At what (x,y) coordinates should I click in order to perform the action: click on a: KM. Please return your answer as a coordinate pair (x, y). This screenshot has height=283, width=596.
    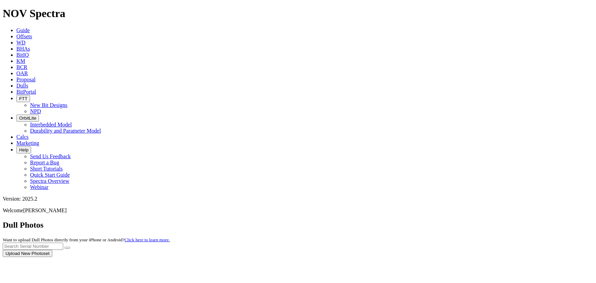
    Looking at the image, I should click on (21, 61).